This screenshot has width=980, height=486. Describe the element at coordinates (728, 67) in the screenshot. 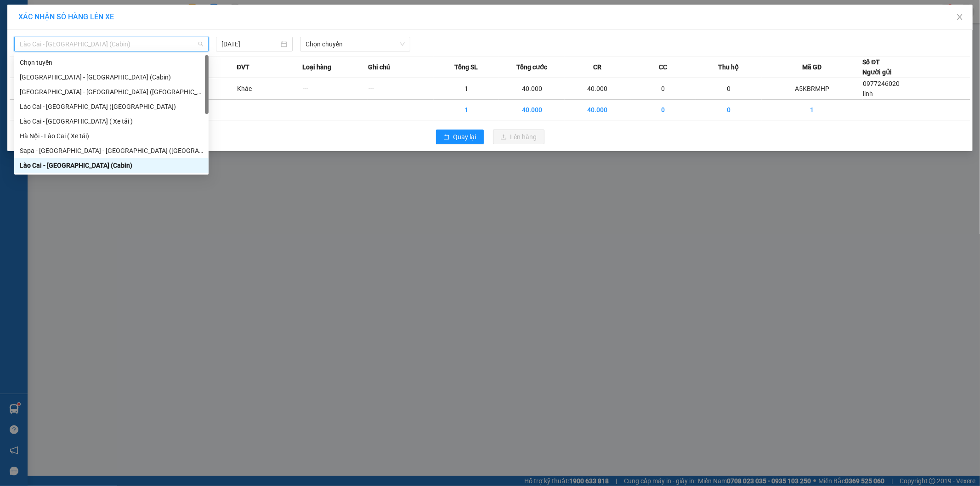

I see `span: Thu hộ` at that location.